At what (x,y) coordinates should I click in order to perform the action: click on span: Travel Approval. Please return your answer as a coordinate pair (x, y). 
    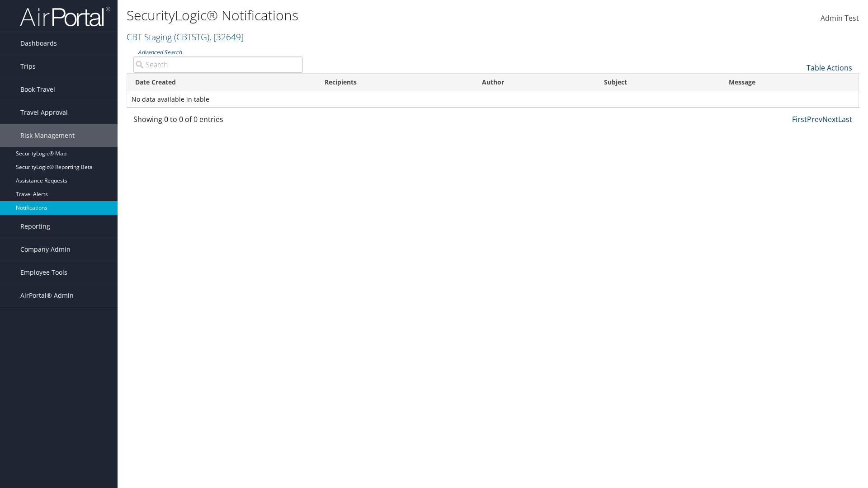
    Looking at the image, I should click on (44, 112).